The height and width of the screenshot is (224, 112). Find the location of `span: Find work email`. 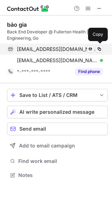

span: Find work email is located at coordinates (61, 161).